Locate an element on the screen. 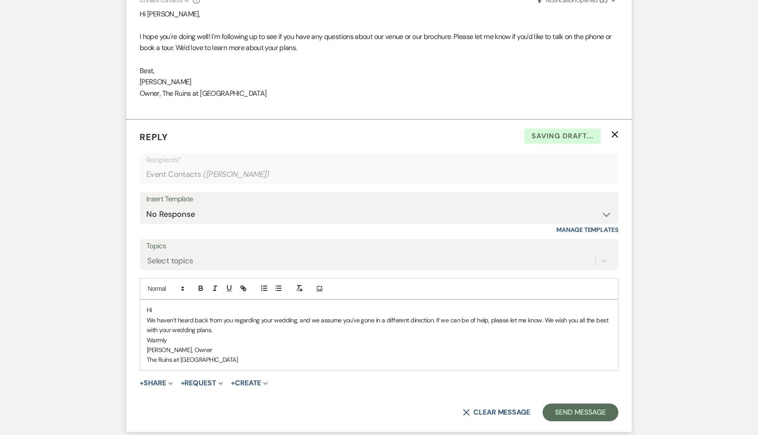  p: Warmly is located at coordinates (379, 340).